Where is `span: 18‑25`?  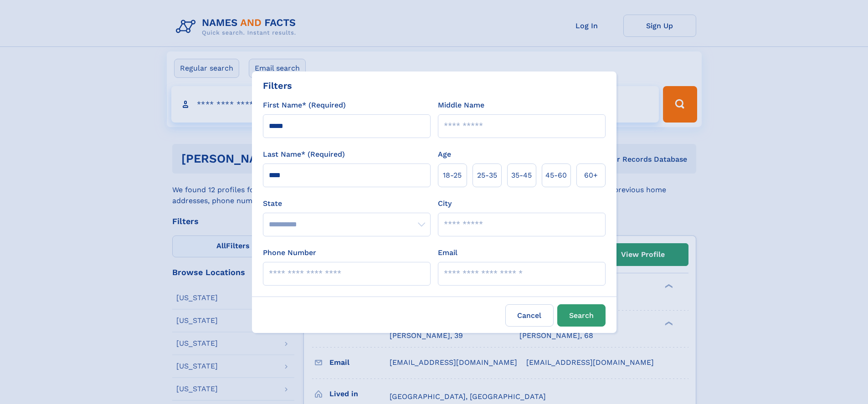 span: 18‑25 is located at coordinates (452, 176).